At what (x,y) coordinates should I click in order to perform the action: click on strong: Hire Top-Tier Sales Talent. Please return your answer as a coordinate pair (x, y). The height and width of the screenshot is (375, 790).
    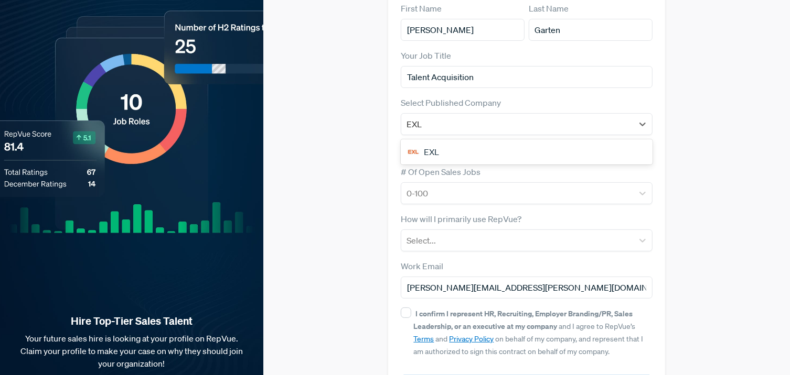
    Looking at the image, I should click on (132, 321).